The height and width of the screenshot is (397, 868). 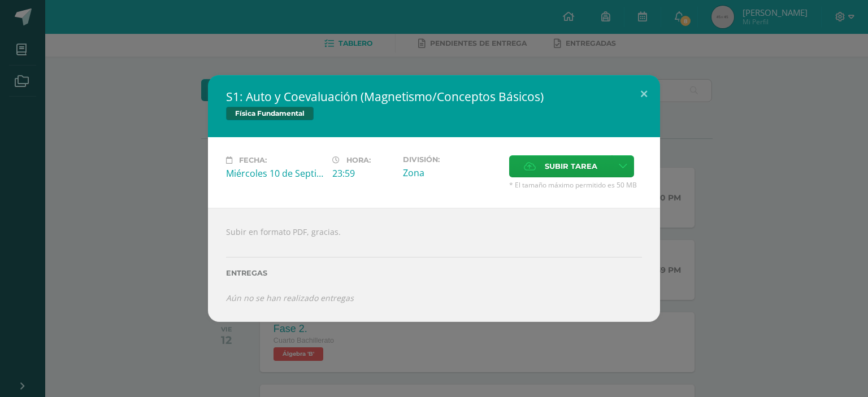 What do you see at coordinates (269, 114) in the screenshot?
I see `span: Física Fundamental` at bounding box center [269, 114].